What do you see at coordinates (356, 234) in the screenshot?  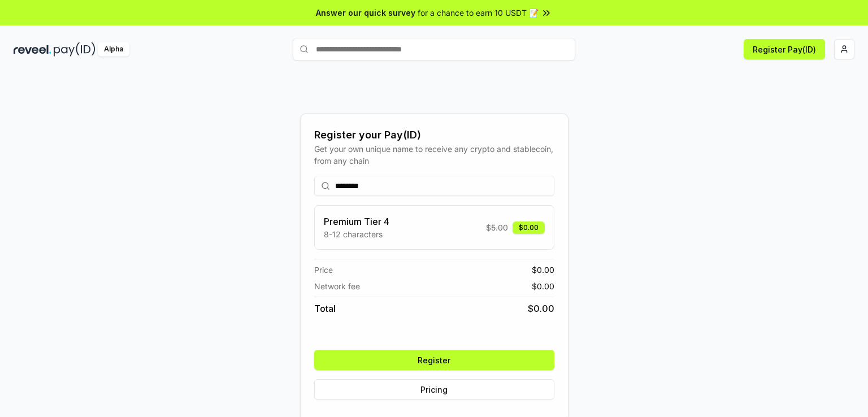 I see `p: 8-12 characters` at bounding box center [356, 234].